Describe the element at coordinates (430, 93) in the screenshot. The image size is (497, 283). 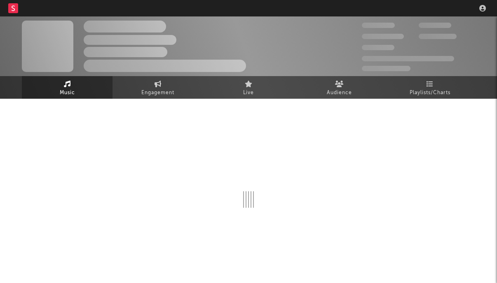
I see `span: Playlists/Charts` at that location.